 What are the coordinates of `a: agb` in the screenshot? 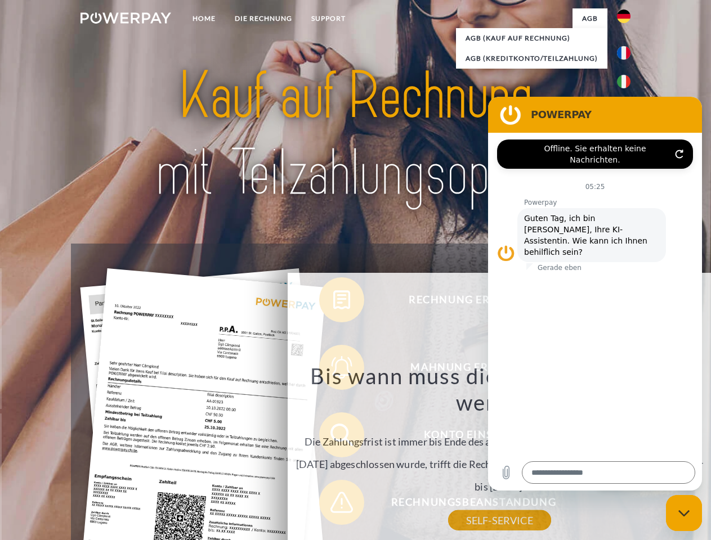 It's located at (590, 19).